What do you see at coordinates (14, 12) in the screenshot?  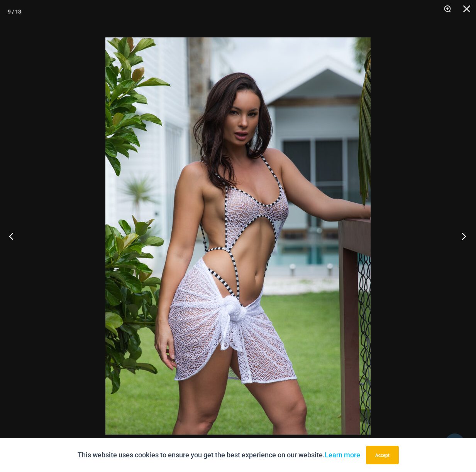 I see `div: 9 / 13` at bounding box center [14, 12].